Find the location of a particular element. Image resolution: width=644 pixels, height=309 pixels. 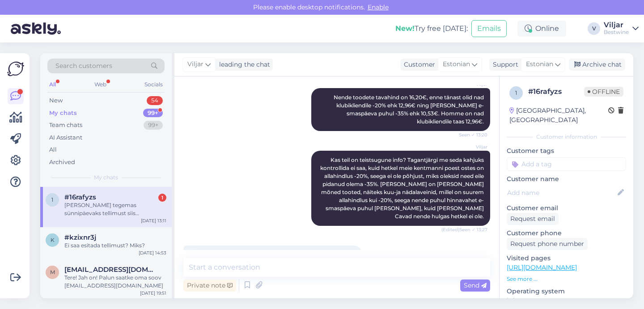

input: Add name is located at coordinates (562, 192).